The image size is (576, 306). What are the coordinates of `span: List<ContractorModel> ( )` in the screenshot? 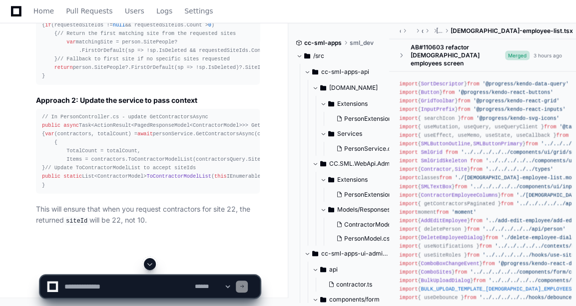 It's located at (250, 176).